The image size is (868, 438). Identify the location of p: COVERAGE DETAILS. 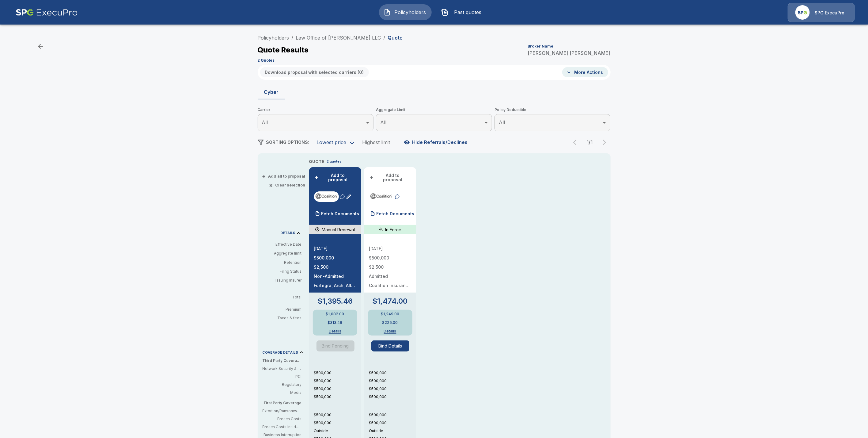
(281, 352).